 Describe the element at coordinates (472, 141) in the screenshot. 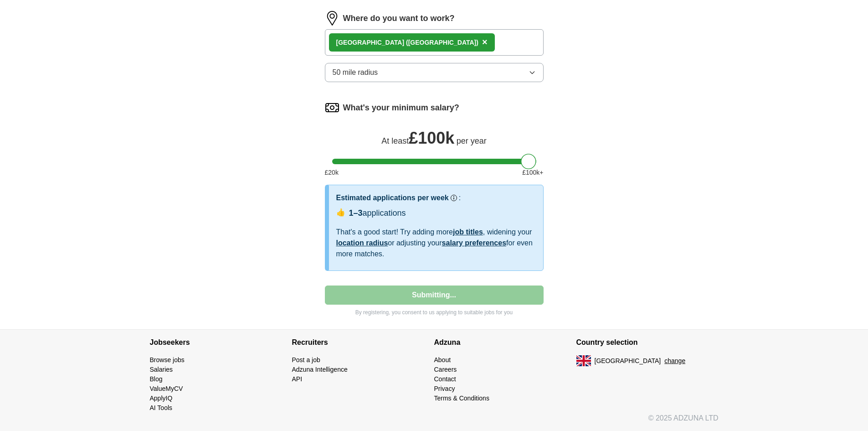

I see `span: per year` at that location.